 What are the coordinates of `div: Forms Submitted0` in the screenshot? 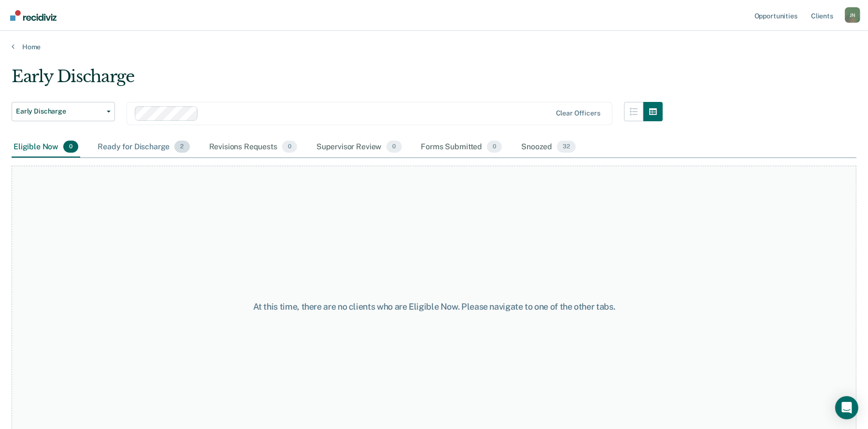 It's located at (462, 148).